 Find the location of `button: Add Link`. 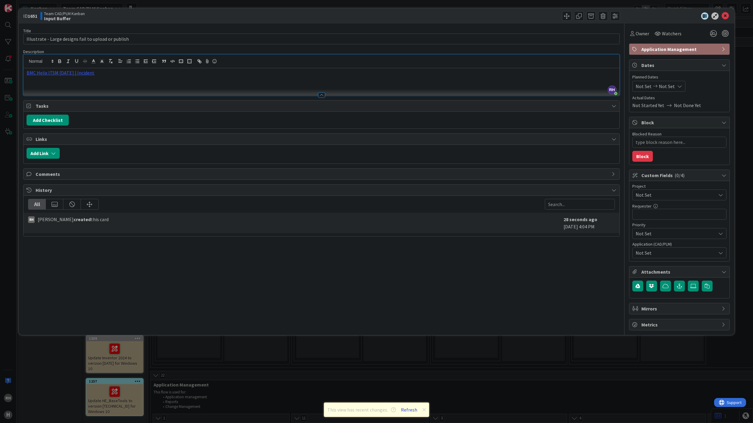

button: Add Link is located at coordinates (43, 153).